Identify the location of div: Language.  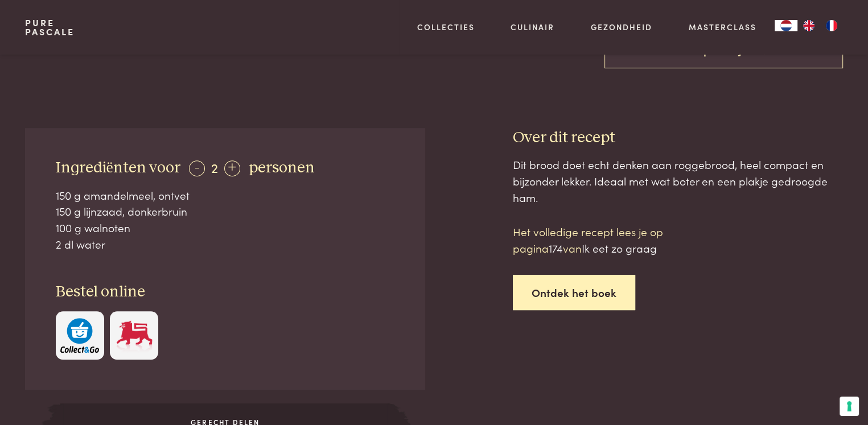
(786, 25).